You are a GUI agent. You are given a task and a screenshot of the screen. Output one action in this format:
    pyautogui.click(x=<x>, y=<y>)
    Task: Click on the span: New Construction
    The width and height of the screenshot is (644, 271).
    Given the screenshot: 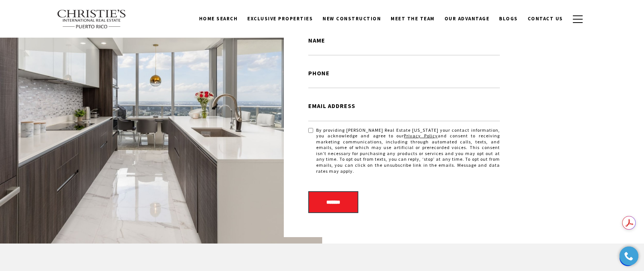 What is the action you would take?
    pyautogui.click(x=352, y=19)
    